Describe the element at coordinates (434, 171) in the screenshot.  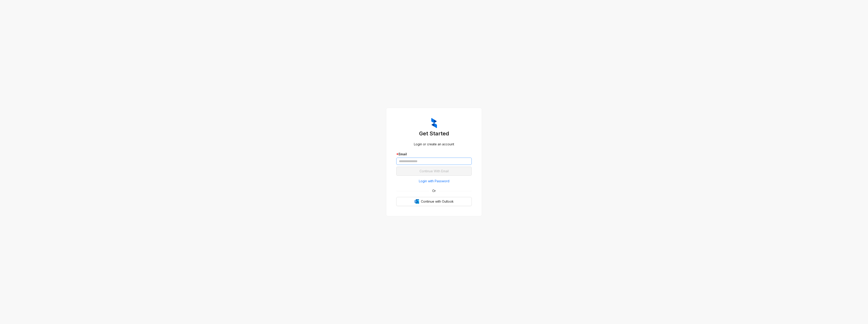
I see `button: Continue With Email` at that location.